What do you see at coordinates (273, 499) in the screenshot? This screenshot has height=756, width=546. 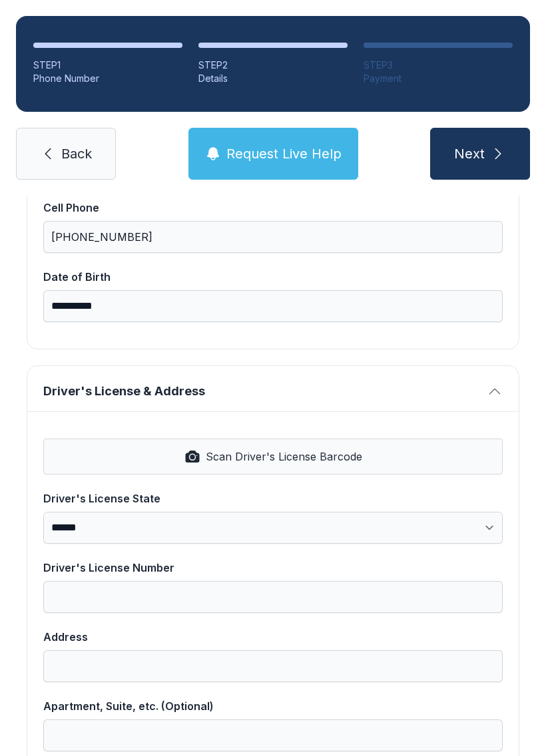 I see `div: Driver's License State` at bounding box center [273, 499].